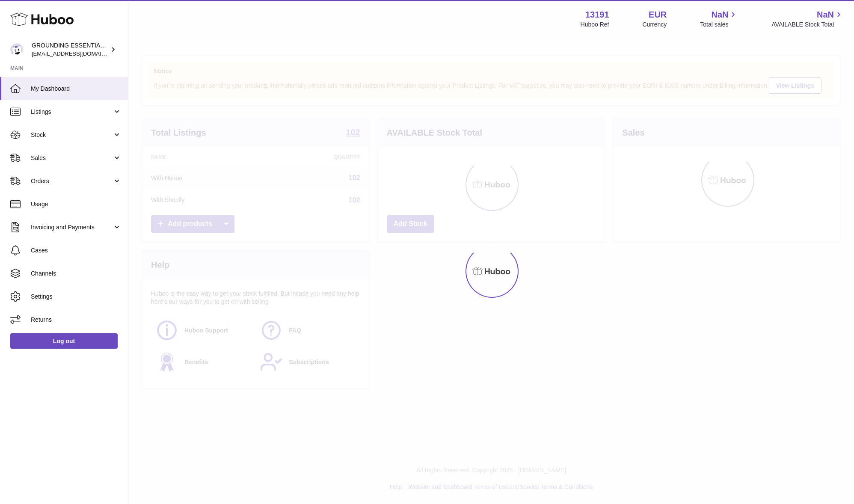 Image resolution: width=854 pixels, height=504 pixels. I want to click on span: Settings, so click(76, 297).